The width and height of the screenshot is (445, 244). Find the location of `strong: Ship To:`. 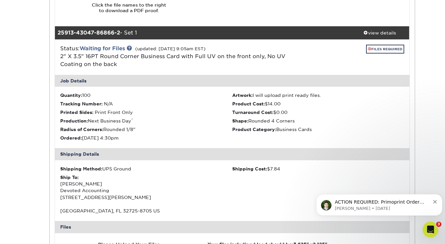

strong: Ship To: is located at coordinates (69, 178).